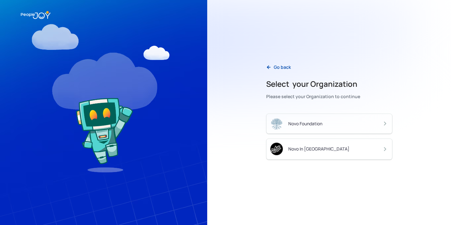 The width and height of the screenshot is (451, 225). Describe the element at coordinates (329, 124) in the screenshot. I see `a: Novo Foundation` at that location.